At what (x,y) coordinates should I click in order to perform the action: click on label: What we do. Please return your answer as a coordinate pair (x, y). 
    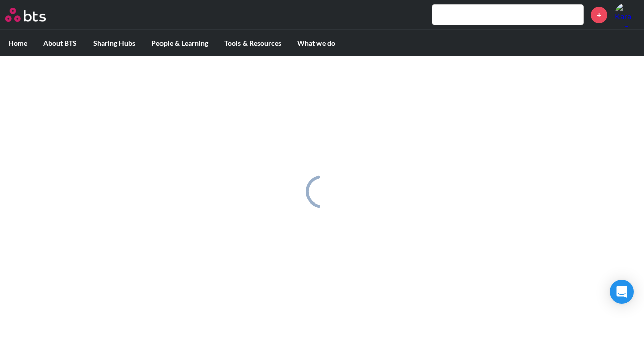
    Looking at the image, I should click on (316, 43).